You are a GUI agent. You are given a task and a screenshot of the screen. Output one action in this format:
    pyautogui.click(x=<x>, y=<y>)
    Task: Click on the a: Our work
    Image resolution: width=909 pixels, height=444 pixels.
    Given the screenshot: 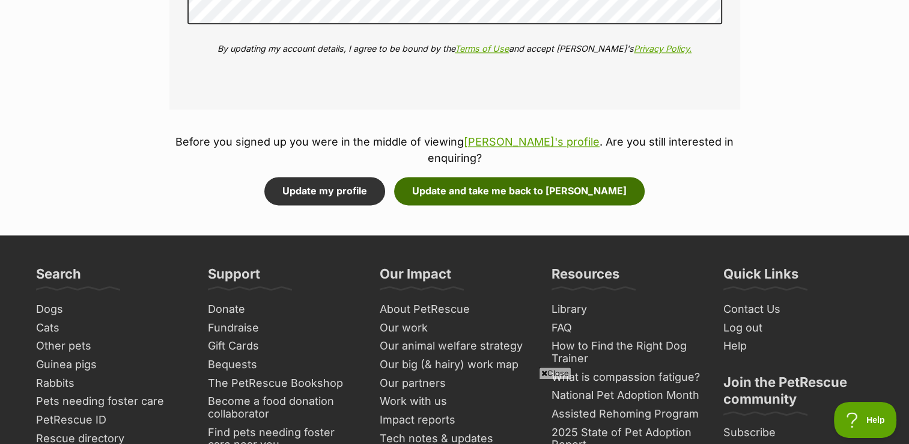 What is the action you would take?
    pyautogui.click(x=455, y=328)
    